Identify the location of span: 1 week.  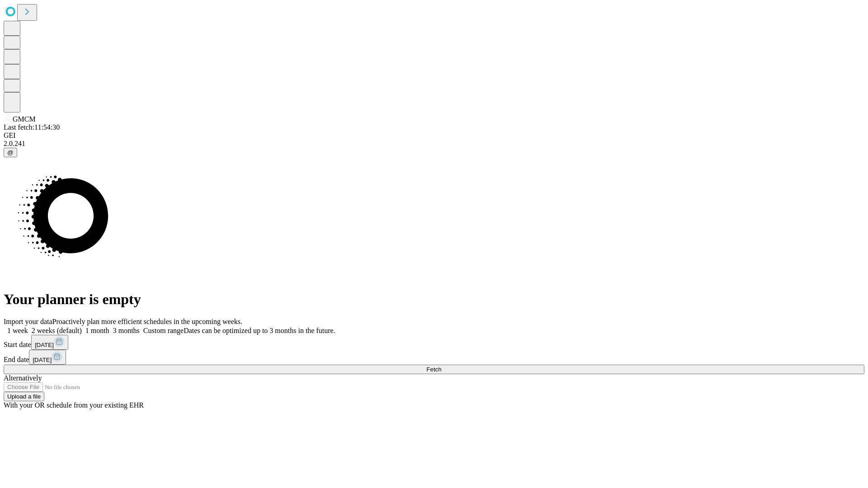
(17, 330).